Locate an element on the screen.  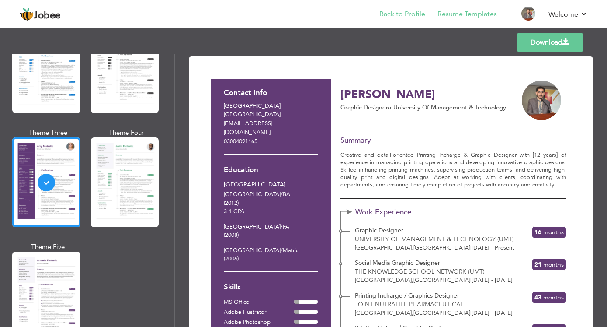
div: Theme Three is located at coordinates (48, 132).